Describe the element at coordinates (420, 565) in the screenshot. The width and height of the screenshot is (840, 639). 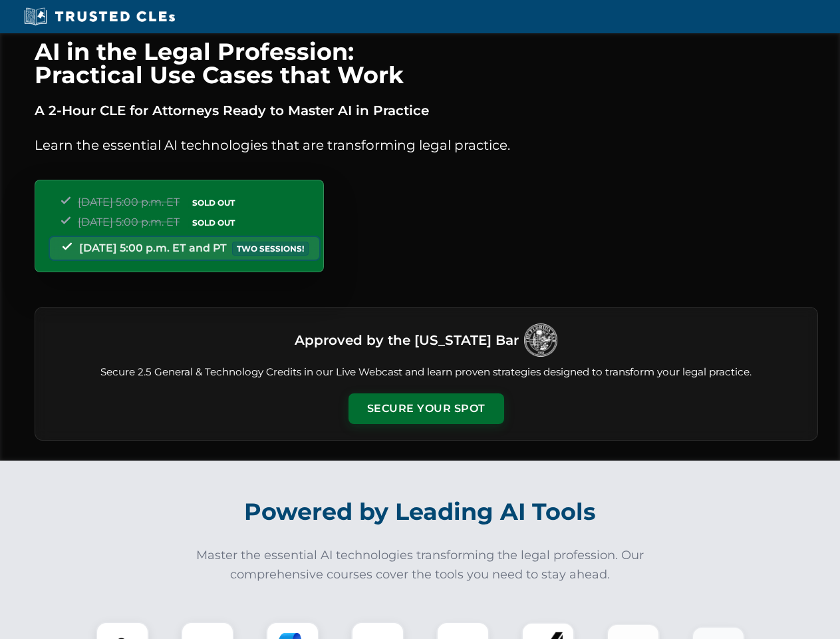
I see `p: Master the essential AI technologies transforming the legal profession. Our comprehensive courses...` at that location.